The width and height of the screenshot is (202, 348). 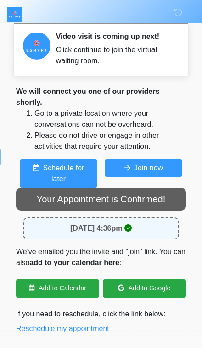 What do you see at coordinates (57, 289) in the screenshot?
I see `a: Add to Calendar` at bounding box center [57, 289].